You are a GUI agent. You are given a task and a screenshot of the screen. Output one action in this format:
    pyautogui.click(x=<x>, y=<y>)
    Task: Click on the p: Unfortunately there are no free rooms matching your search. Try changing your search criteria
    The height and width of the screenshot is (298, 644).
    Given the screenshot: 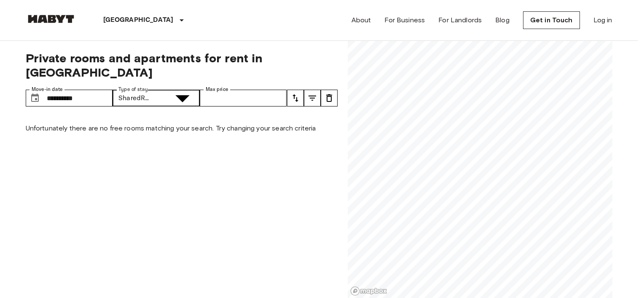 What is the action you would take?
    pyautogui.click(x=182, y=128)
    